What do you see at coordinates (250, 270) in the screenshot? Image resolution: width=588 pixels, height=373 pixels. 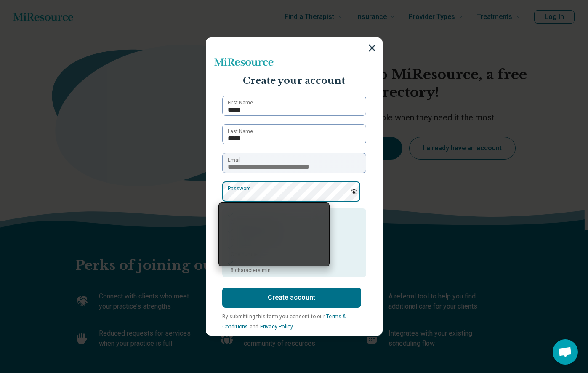 I see `span: 8 characters min` at bounding box center [250, 270].